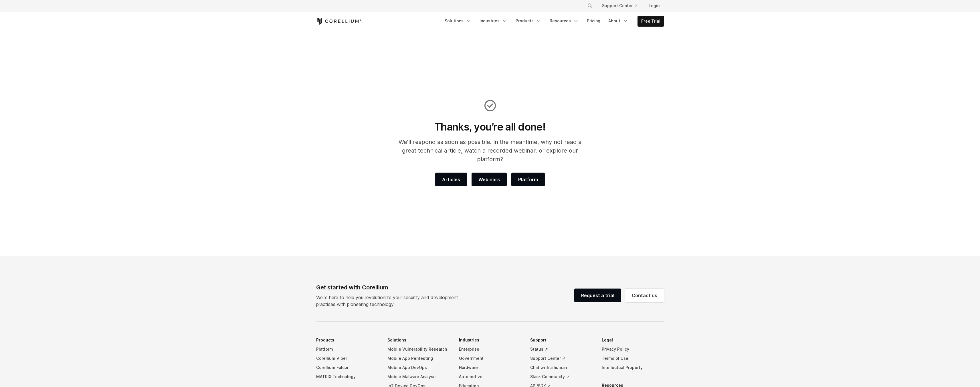 Image resolution: width=980 pixels, height=387 pixels. I want to click on a: Government, so click(490, 358).